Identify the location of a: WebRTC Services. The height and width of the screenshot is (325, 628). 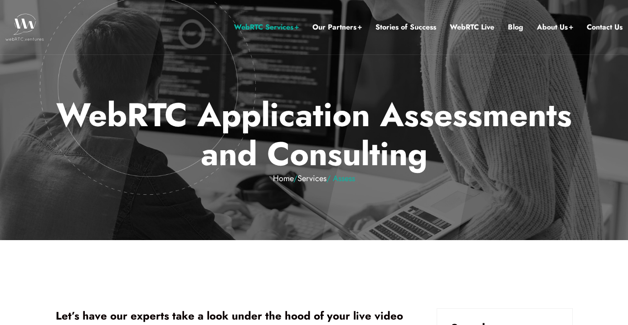
(266, 27).